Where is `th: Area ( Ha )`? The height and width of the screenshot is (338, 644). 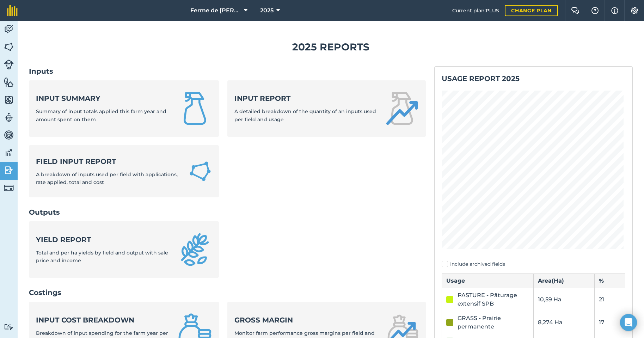 th: Area ( Ha ) is located at coordinates (564, 281).